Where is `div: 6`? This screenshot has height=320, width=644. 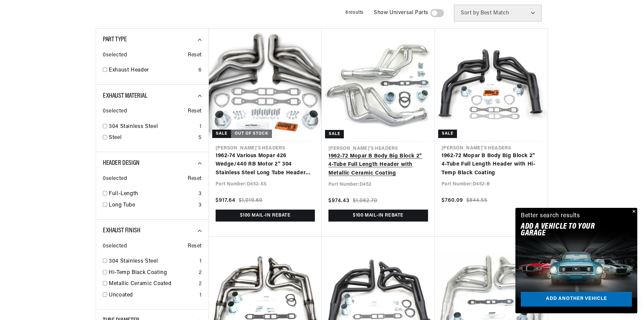 div: 6 is located at coordinates (200, 71).